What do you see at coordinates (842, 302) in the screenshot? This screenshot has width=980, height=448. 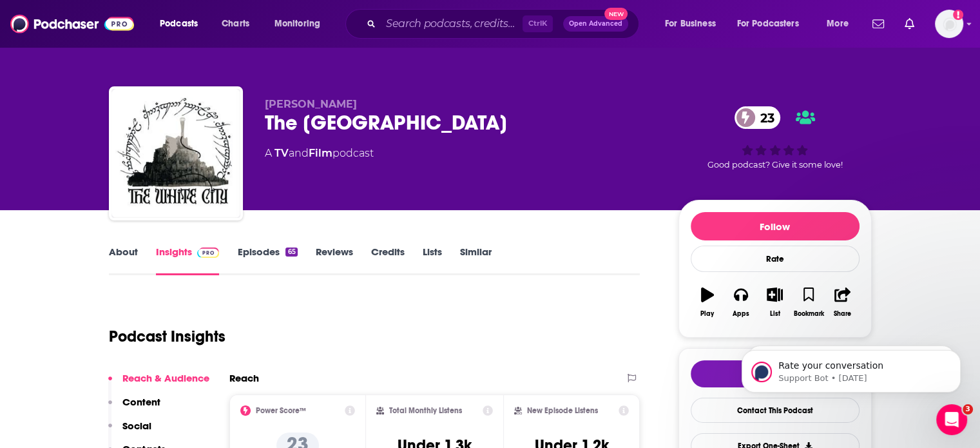 I see `button: Share` at bounding box center [842, 302].